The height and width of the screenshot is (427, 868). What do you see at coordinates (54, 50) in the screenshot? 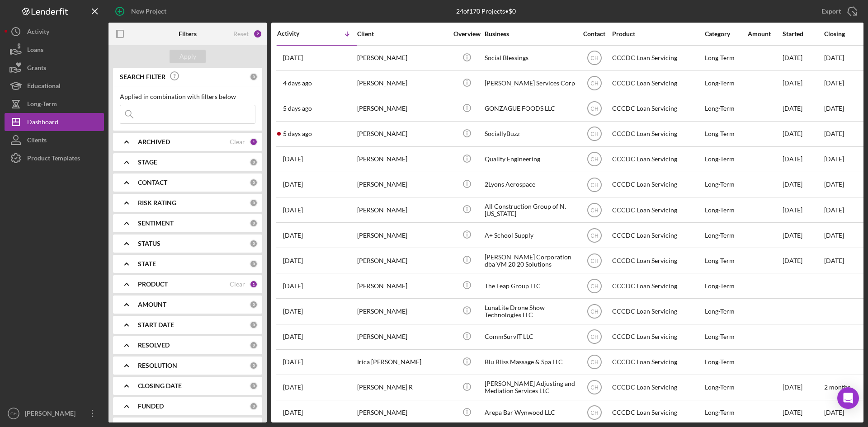
I see `a: Loans` at bounding box center [54, 50].